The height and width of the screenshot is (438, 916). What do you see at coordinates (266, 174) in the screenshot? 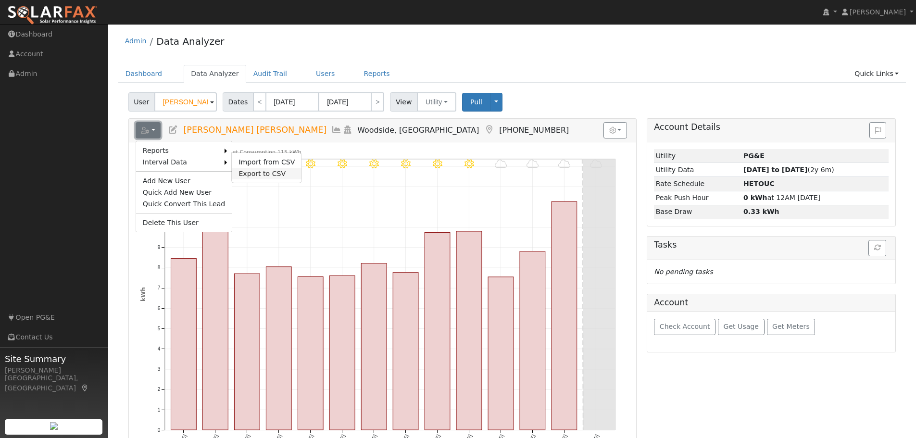
I see `a: Export to CSV` at bounding box center [266, 174].